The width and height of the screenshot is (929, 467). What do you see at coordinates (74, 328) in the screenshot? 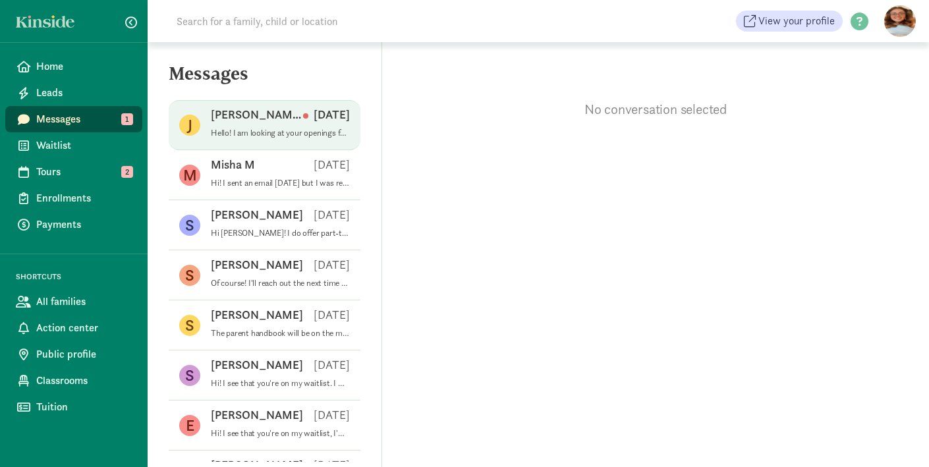
I see `a: Action center` at bounding box center [74, 328].